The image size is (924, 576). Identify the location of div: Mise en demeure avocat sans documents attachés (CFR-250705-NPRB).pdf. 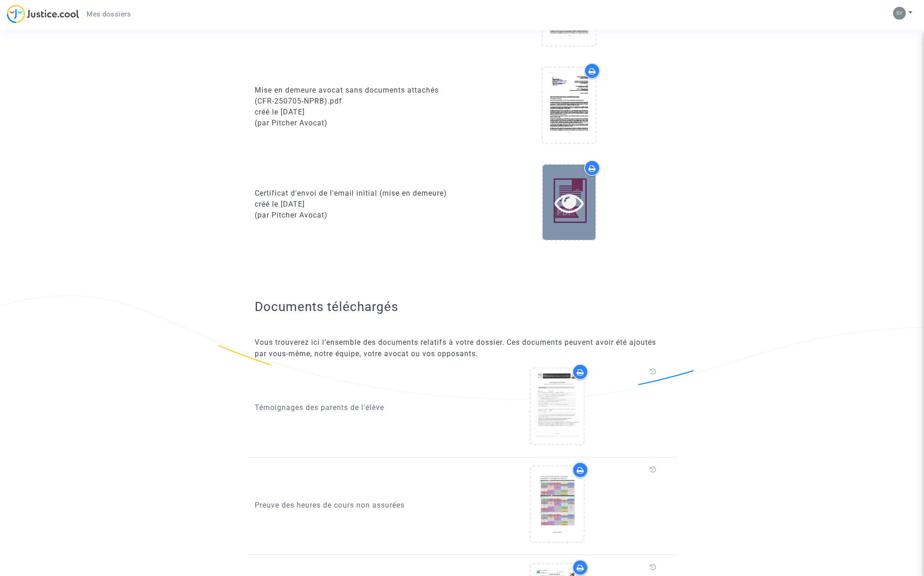
(355, 96).